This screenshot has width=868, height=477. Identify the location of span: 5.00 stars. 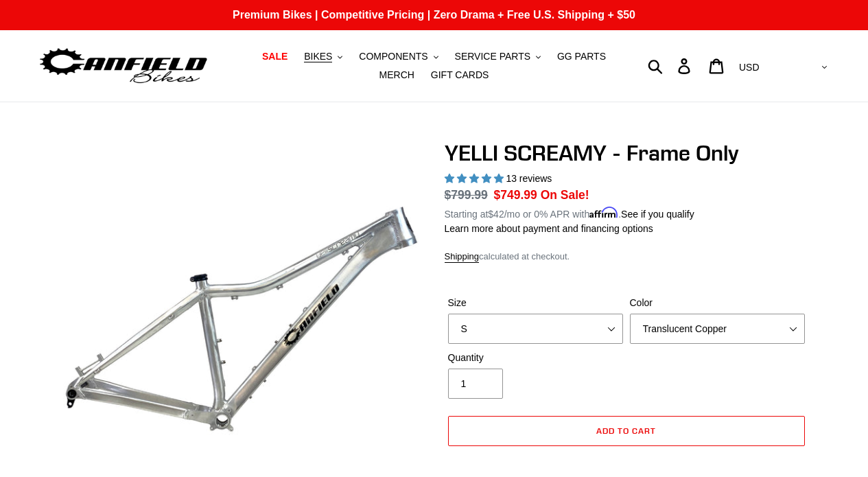
(476, 179).